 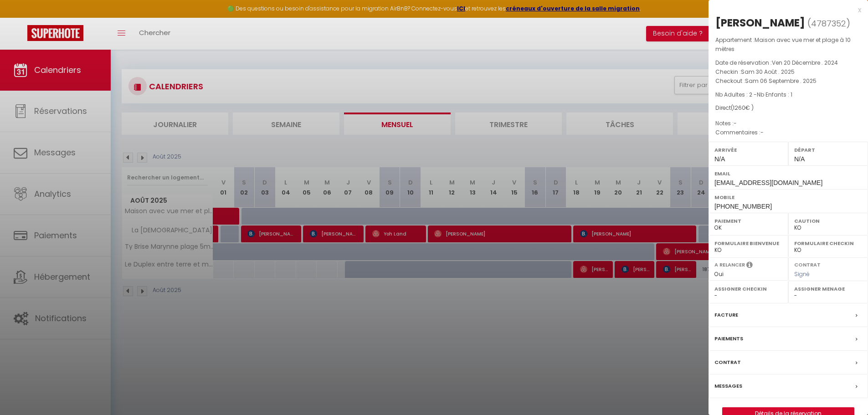 What do you see at coordinates (788, 108) in the screenshot?
I see `div: Direct` at bounding box center [788, 108].